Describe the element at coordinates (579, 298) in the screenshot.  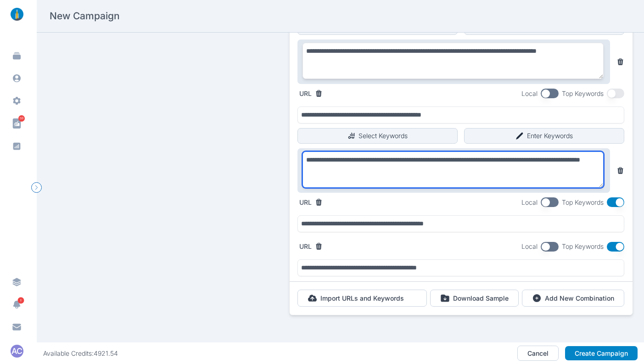
I see `p: Add New Combination` at that location.